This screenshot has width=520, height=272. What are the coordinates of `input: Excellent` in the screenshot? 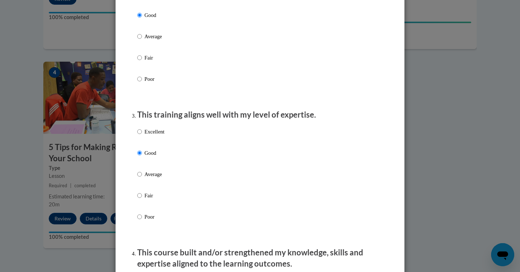 It's located at (139, 132).